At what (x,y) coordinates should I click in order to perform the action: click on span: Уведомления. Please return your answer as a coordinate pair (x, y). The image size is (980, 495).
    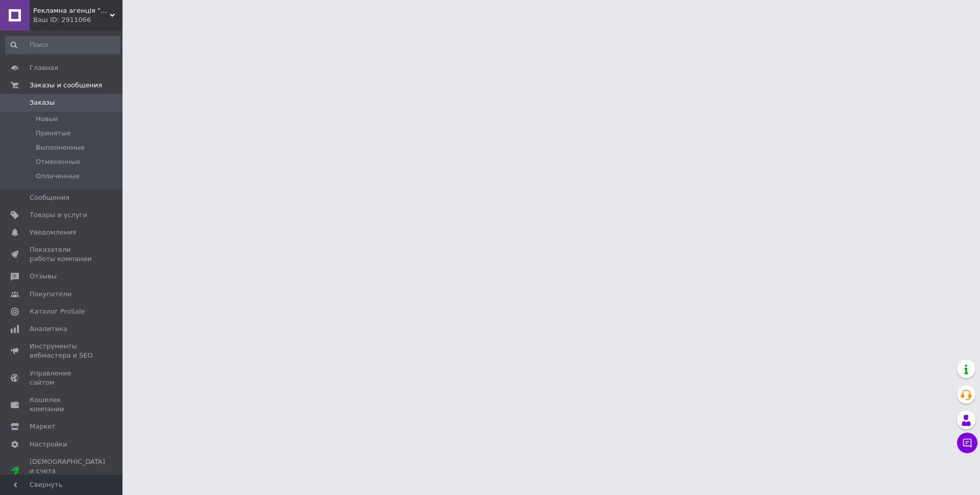
    Looking at the image, I should click on (52, 232).